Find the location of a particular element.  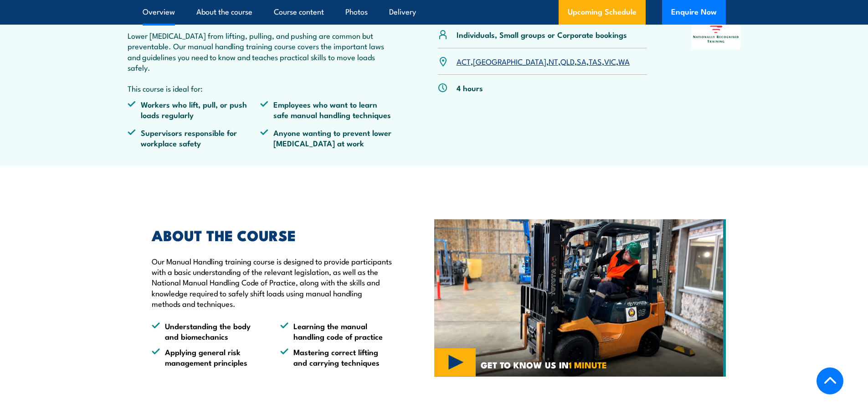

a: WA is located at coordinates (624, 61).